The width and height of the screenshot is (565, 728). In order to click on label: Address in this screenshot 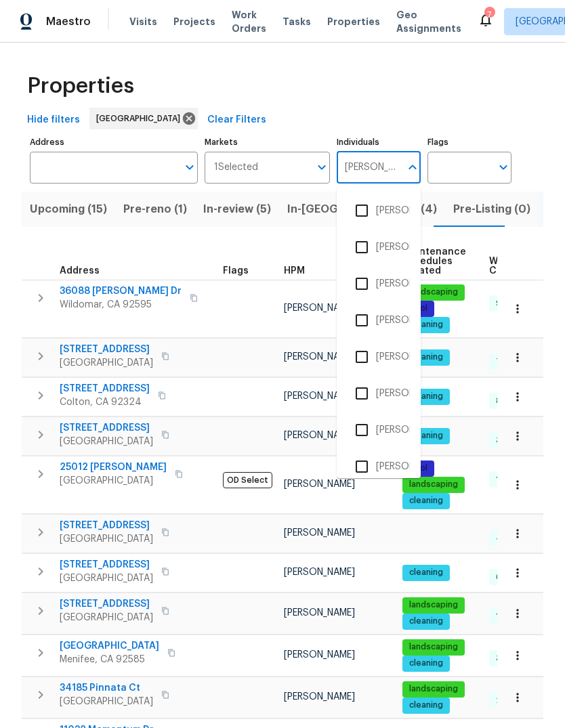, I will do `click(114, 142)`.